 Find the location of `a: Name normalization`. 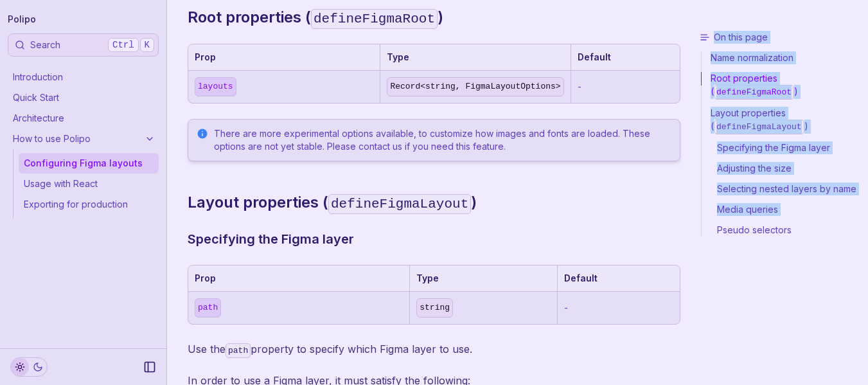

a: Name normalization is located at coordinates (782, 60).